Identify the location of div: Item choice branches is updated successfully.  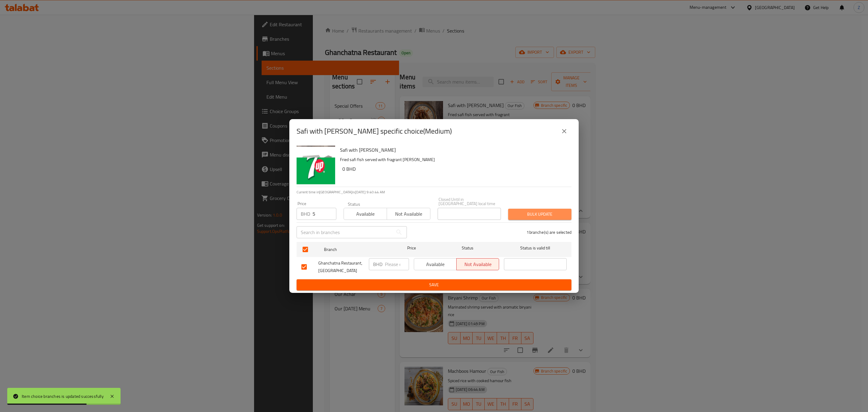
(63, 396).